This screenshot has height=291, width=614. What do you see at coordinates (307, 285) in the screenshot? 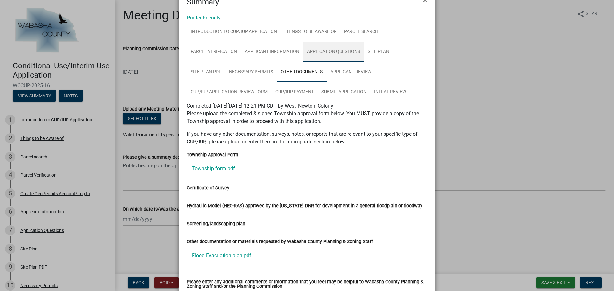
I see `label: Please enter any additional comments or information that you feel may be helpful to Wabasha Count...` at bounding box center [307, 285].